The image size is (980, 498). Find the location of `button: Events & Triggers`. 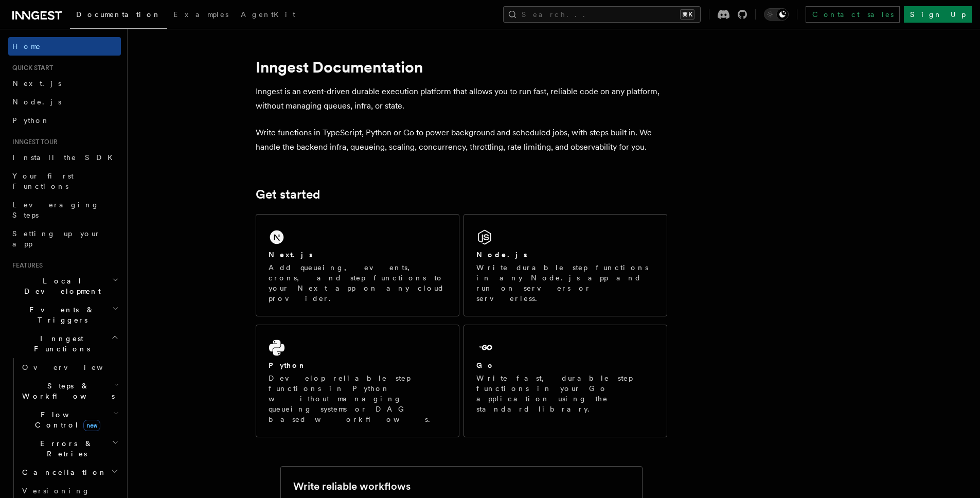

button: Events & Triggers is located at coordinates (64, 315).